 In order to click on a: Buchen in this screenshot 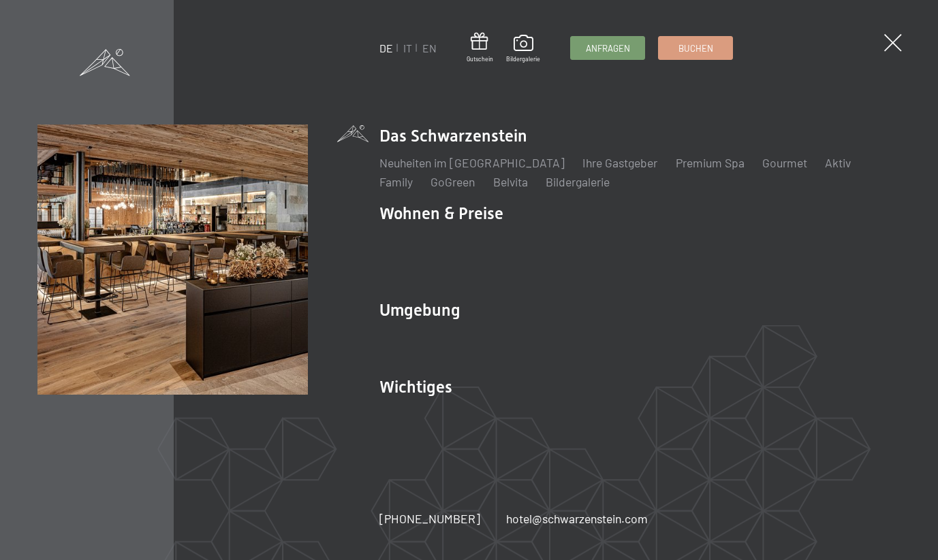, I will do `click(695, 48)`.